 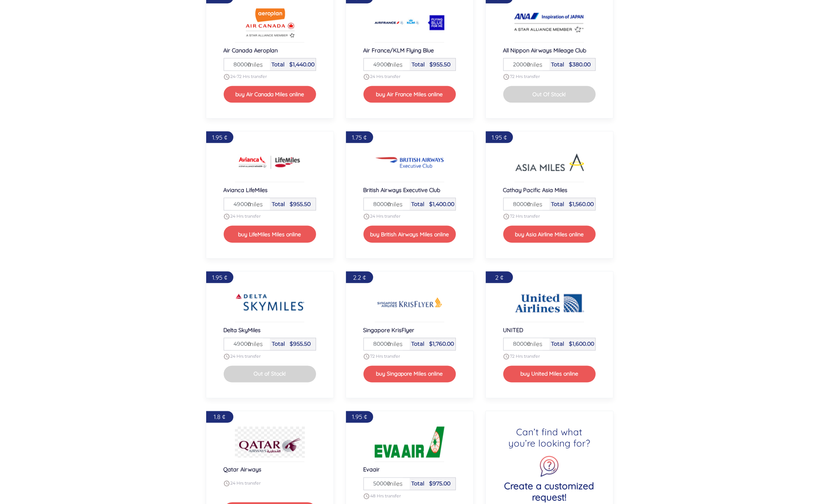 What do you see at coordinates (242, 330) in the screenshot?
I see `span: Delta SkyMiles` at bounding box center [242, 330].